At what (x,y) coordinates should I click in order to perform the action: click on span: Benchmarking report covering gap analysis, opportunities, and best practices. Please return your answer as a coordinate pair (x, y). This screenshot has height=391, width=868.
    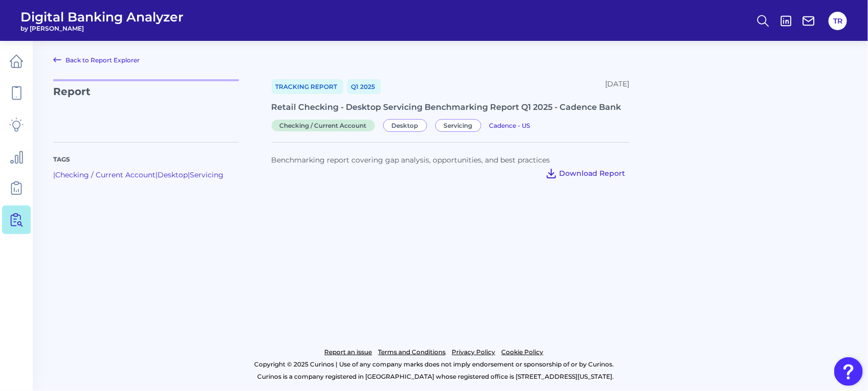
    Looking at the image, I should click on (411, 160).